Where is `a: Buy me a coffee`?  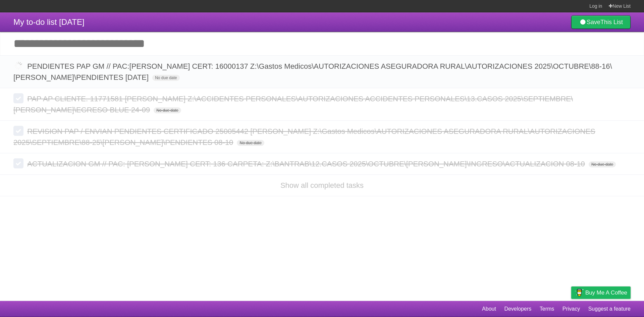
a: Buy me a coffee is located at coordinates (601, 292).